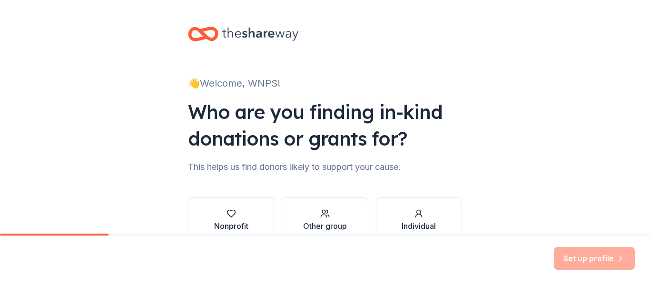 Image resolution: width=650 pixels, height=285 pixels. I want to click on div: Individual, so click(419, 226).